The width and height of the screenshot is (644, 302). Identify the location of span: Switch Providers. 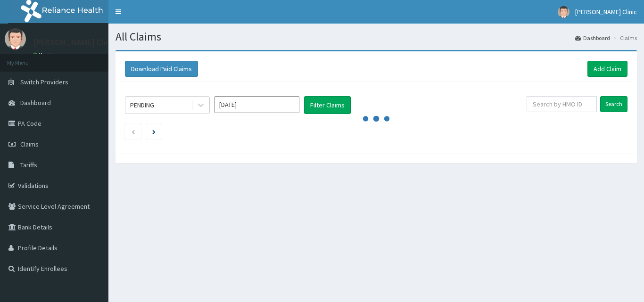
(45, 82).